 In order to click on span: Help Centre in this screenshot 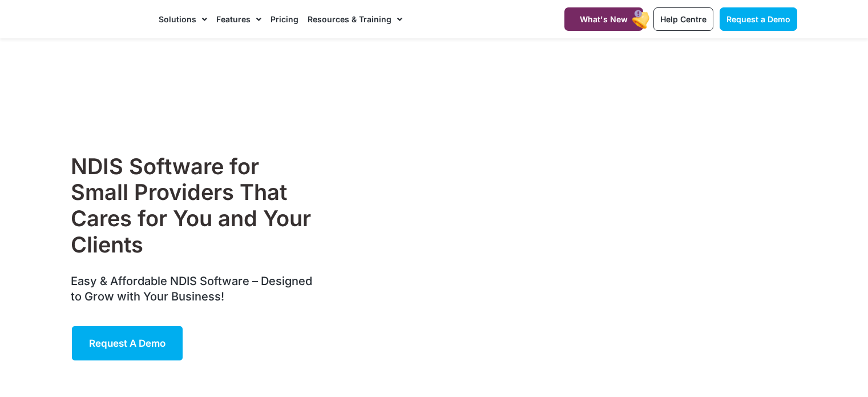, I will do `click(683, 19)`.